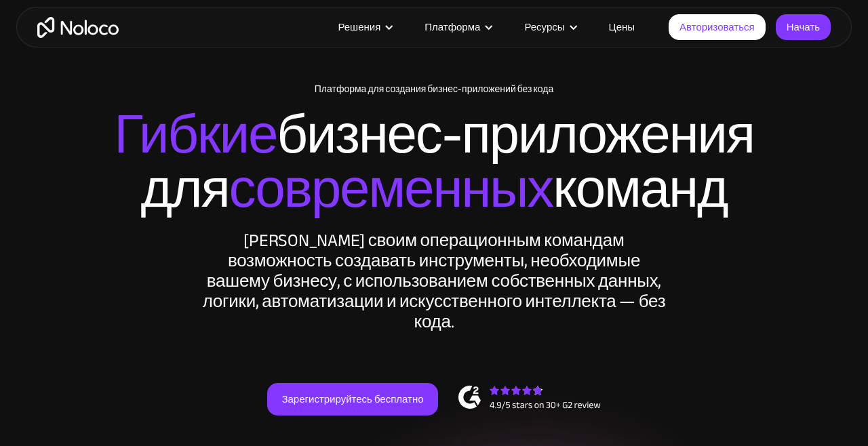  Describe the element at coordinates (544, 27) in the screenshot. I see `font: Ресурсы` at that location.